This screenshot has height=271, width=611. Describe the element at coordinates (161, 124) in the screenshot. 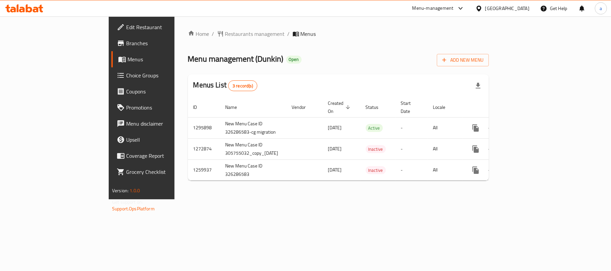

I see `a: Menu disclaimer` at that location.